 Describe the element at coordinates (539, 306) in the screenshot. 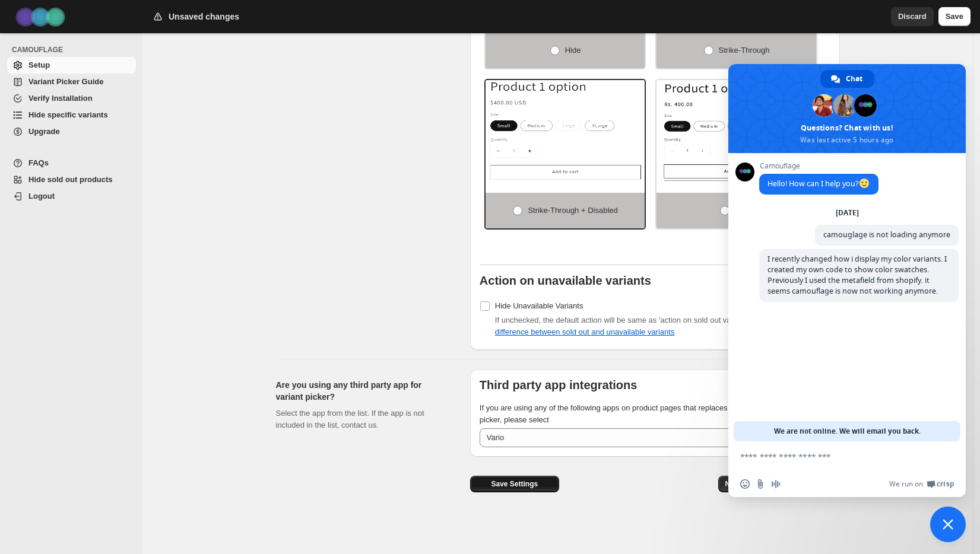

I see `span: Hide Unavailable Variants` at that location.